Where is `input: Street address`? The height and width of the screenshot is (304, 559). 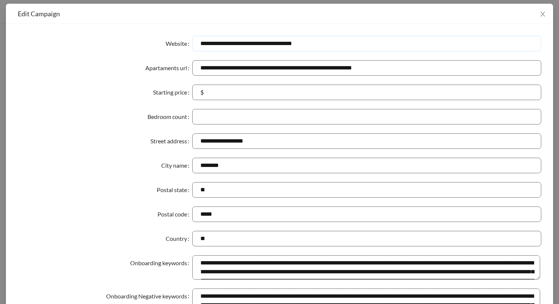 input: Street address is located at coordinates (367, 141).